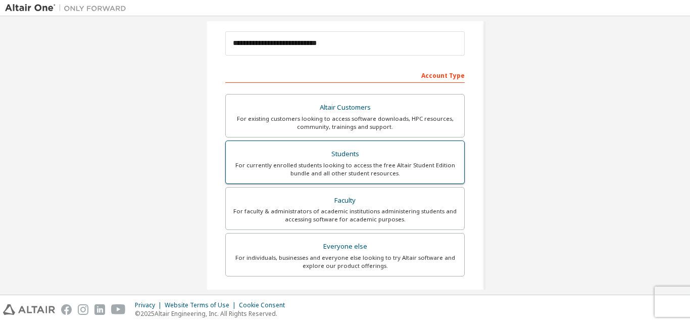 Image resolution: width=690 pixels, height=324 pixels. Describe the element at coordinates (213, 313) in the screenshot. I see `p: © 2025 Altair Engineering, Inc. All Rights Reserved.` at that location.